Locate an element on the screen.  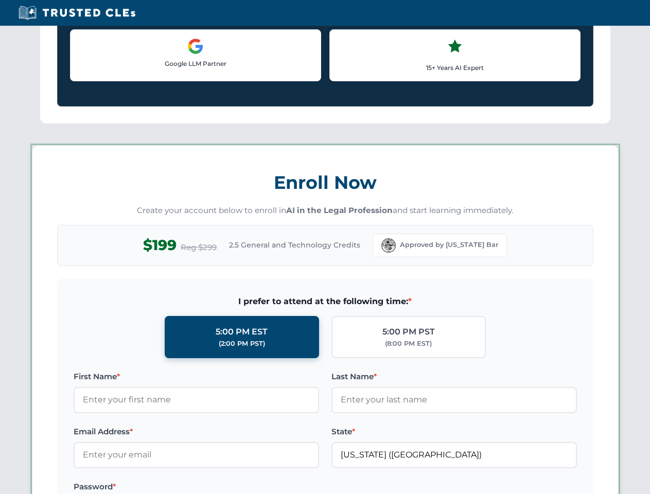
input: Enter your first name is located at coordinates (196, 400).